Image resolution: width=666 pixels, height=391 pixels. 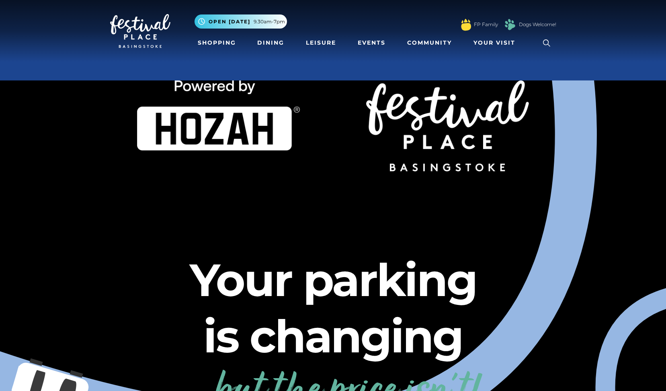 What do you see at coordinates (271, 43) in the screenshot?
I see `a: Dining` at bounding box center [271, 43].